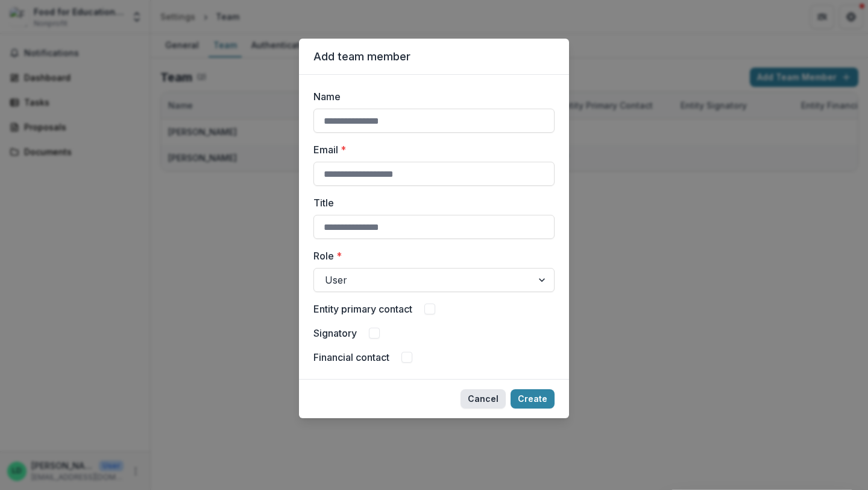 Image resolution: width=868 pixels, height=490 pixels. What do you see at coordinates (335, 333) in the screenshot?
I see `label: Signatory` at bounding box center [335, 333].